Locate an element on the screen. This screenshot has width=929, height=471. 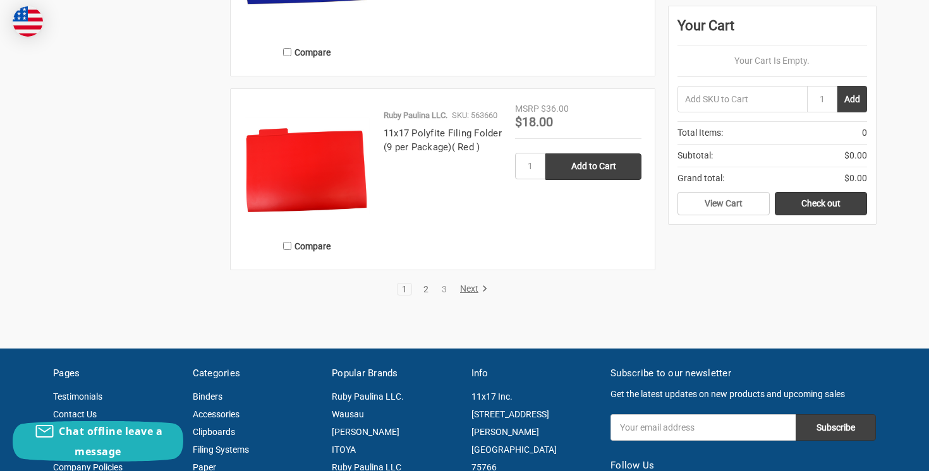
h5: Popular Brands is located at coordinates (395, 373).